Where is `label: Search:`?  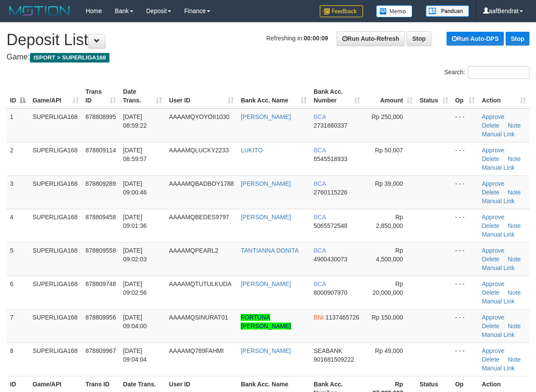 label: Search: is located at coordinates (487, 72).